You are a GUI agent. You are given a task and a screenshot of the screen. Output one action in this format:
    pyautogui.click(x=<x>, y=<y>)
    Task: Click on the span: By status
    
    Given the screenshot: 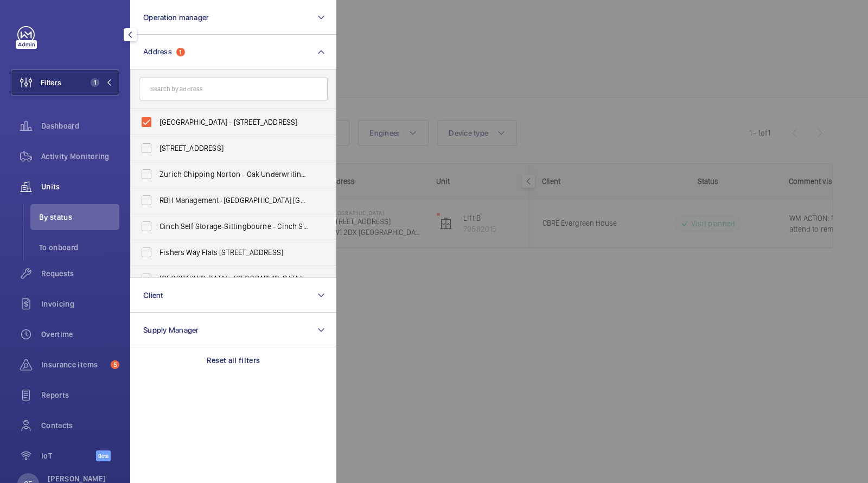 What is the action you would take?
    pyautogui.click(x=79, y=217)
    